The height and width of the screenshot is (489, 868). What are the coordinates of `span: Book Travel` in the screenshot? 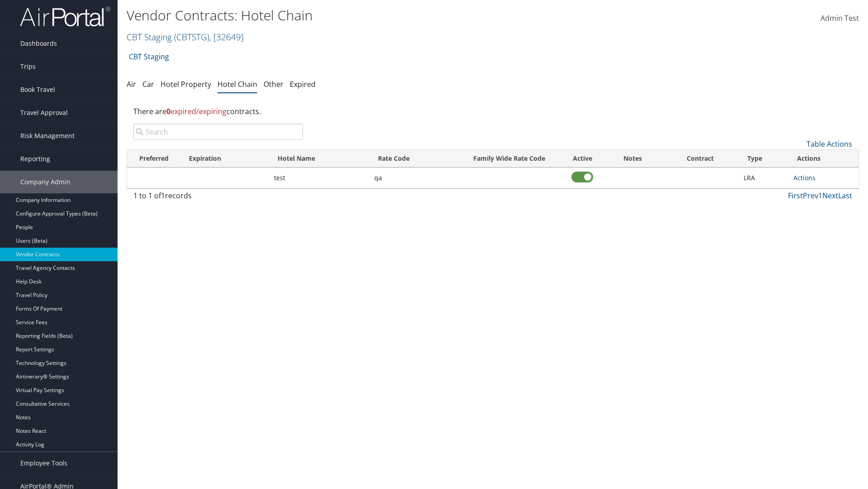 It's located at (38, 89).